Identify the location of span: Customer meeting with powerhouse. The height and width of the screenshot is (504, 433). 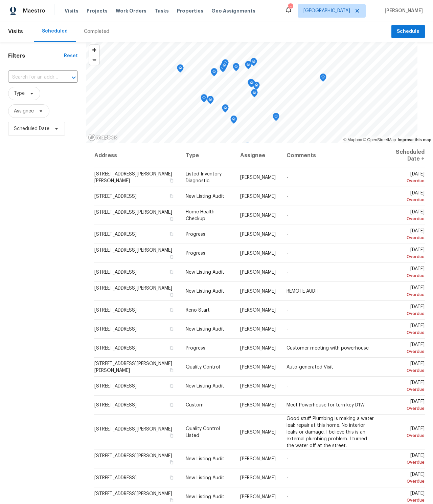
(327, 348).